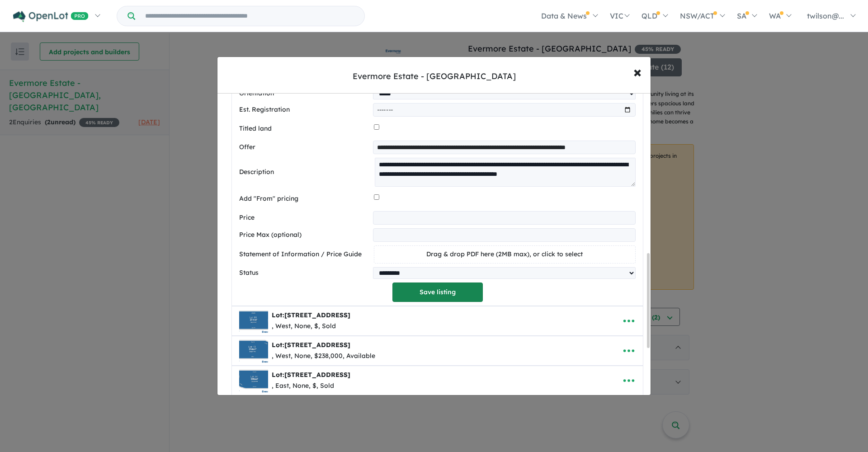  Describe the element at coordinates (304, 218) in the screenshot. I see `label: Price` at that location.